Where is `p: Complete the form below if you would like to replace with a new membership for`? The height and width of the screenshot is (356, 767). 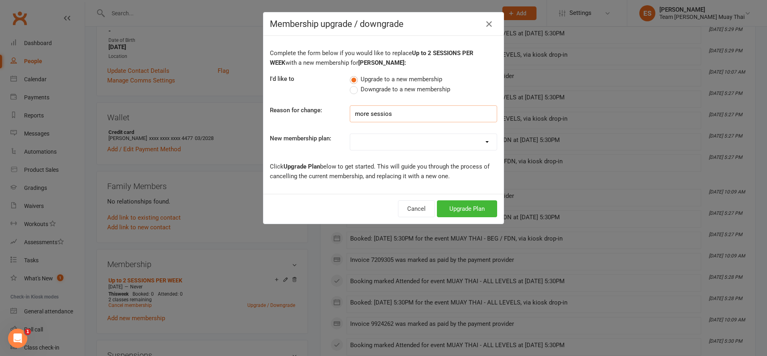
p: Complete the form below if you would like to replace with a new membership for is located at coordinates (384, 58).